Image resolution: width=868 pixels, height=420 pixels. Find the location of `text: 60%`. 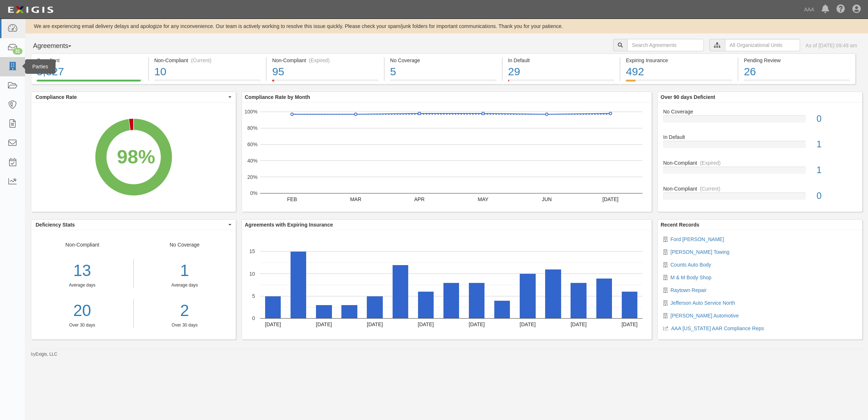

text: 60% is located at coordinates (253, 144).